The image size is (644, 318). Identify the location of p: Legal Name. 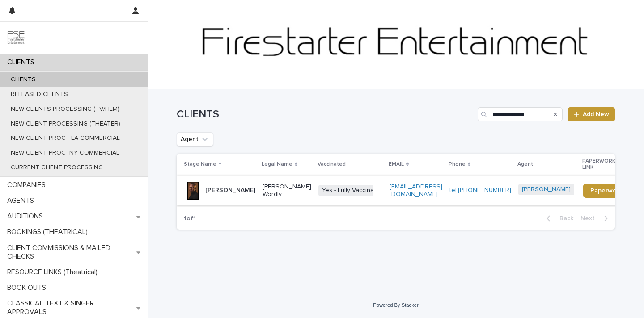
(276, 164).